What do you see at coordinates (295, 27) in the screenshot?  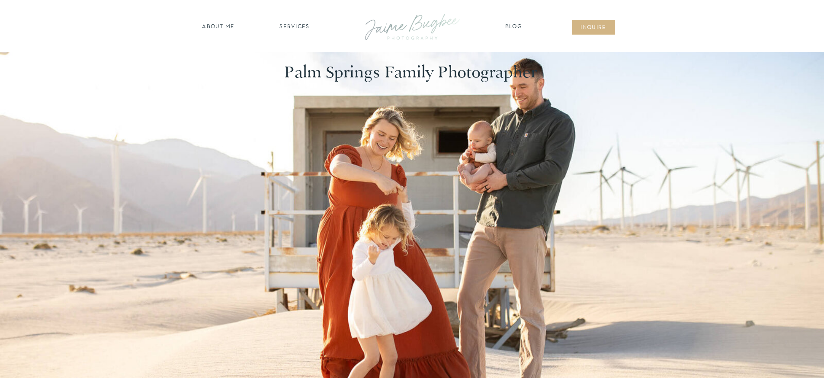 I see `a: SERVICES` at bounding box center [295, 27].